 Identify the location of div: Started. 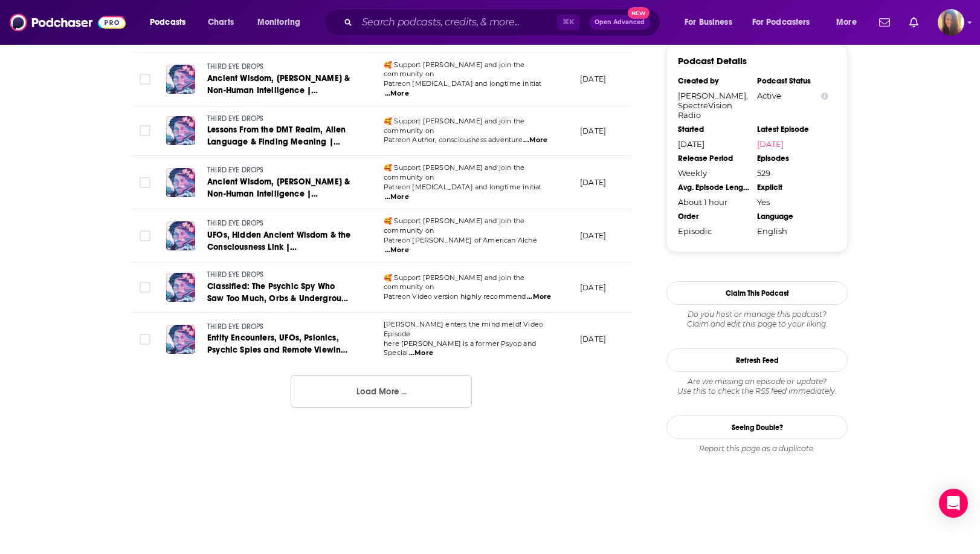
(713, 130).